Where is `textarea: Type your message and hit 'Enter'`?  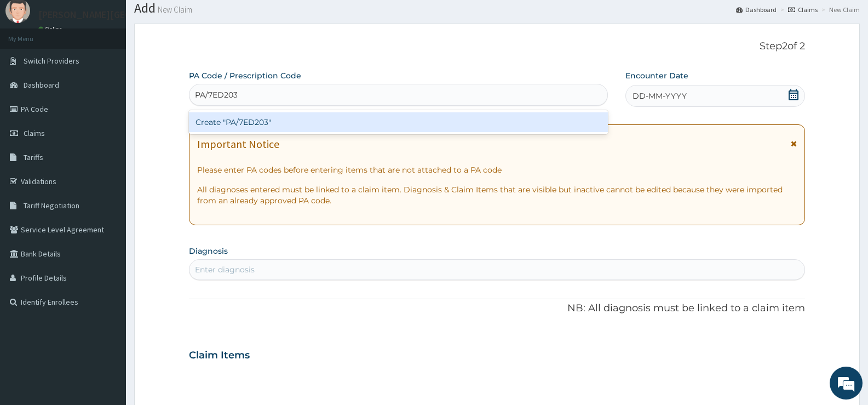
textarea: Type your message and hit 'Enter' is located at coordinates (107, 299).